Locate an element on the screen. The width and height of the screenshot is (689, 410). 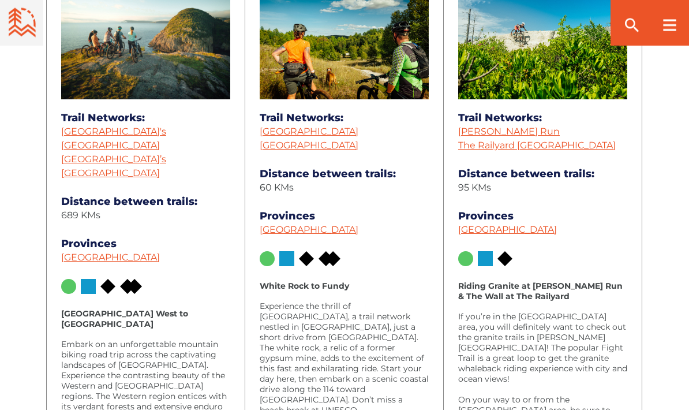
dd: 689 KMs is located at coordinates (145, 216).